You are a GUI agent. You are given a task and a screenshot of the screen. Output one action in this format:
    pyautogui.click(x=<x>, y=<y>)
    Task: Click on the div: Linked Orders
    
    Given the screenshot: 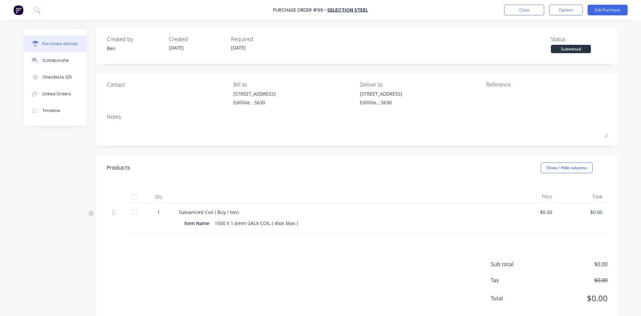 What is the action you would take?
    pyautogui.click(x=57, y=94)
    